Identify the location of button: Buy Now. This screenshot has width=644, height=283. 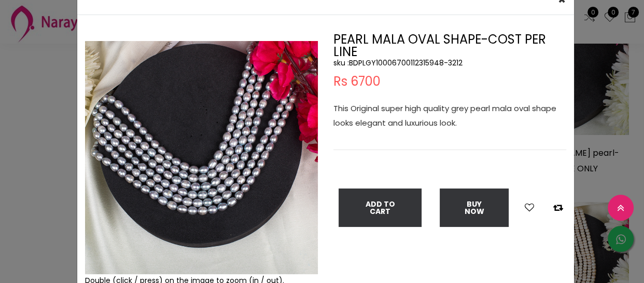
(474, 208).